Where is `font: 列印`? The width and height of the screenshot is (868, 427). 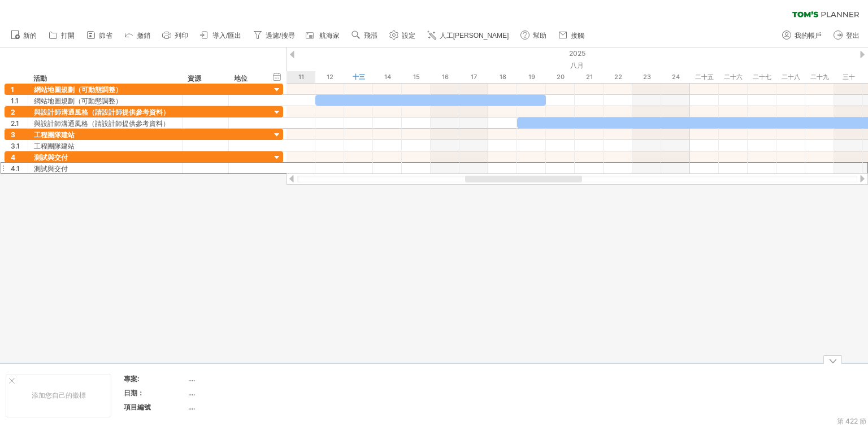 font: 列印 is located at coordinates (181, 35).